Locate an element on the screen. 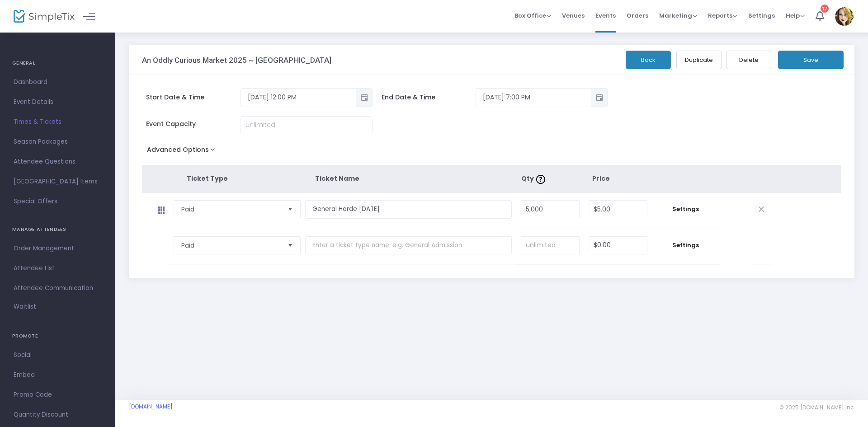 The image size is (868, 427). span: Help is located at coordinates (795, 15).